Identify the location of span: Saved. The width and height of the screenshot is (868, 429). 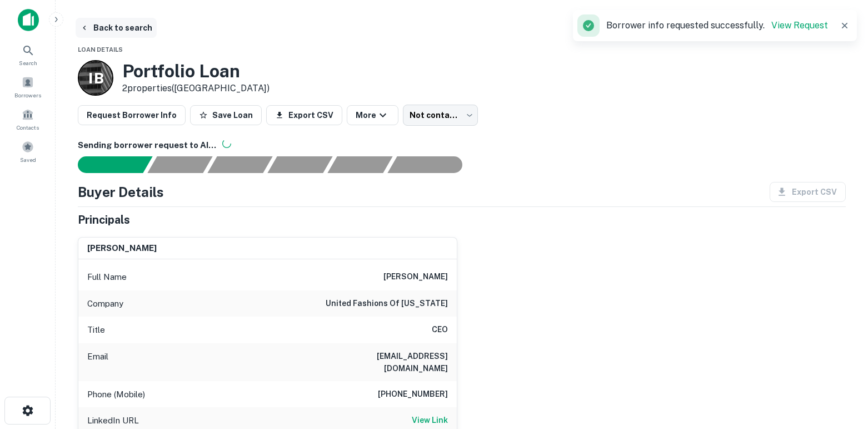
(28, 160).